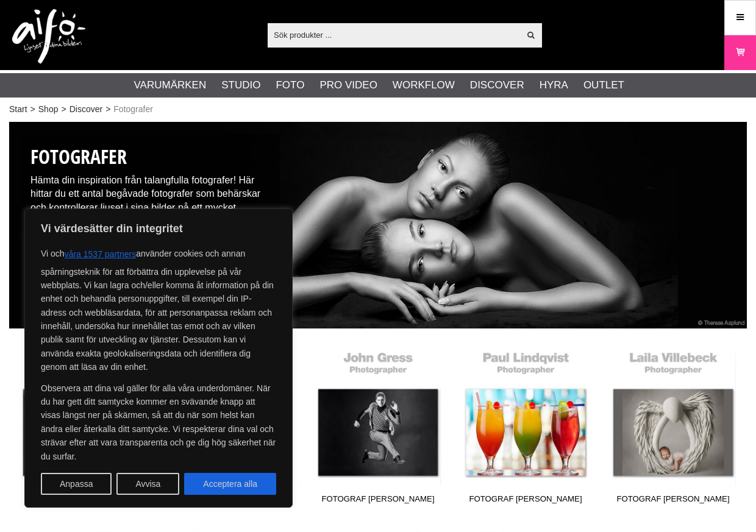 This screenshot has width=756, height=532. What do you see at coordinates (603, 85) in the screenshot?
I see `a: Outlet` at bounding box center [603, 85].